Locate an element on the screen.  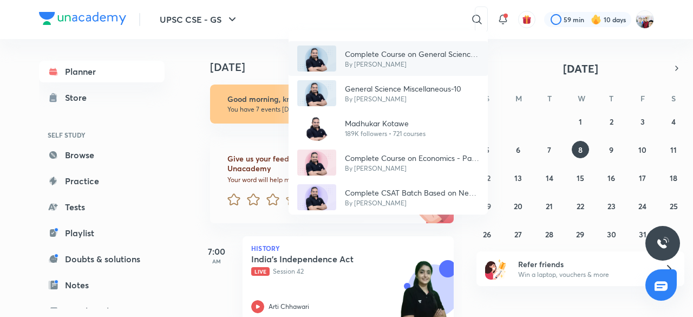
img: ttu is located at coordinates (662, 243).